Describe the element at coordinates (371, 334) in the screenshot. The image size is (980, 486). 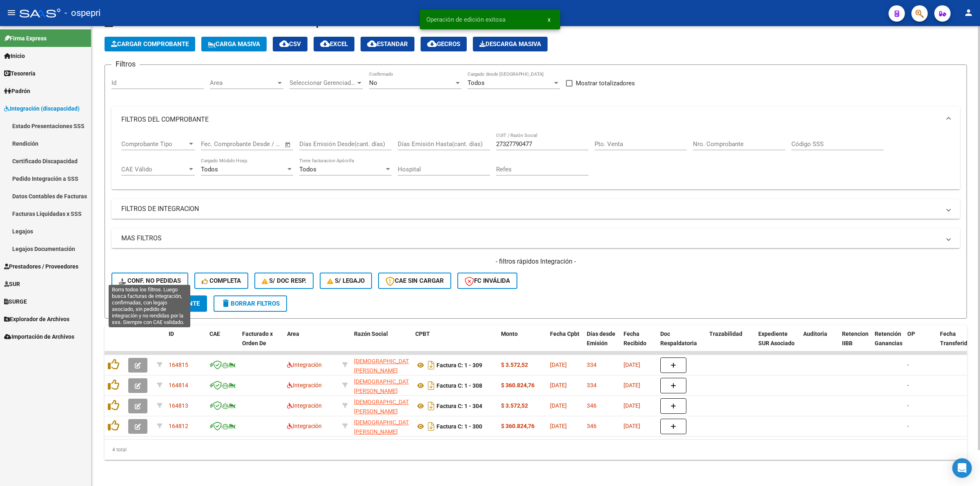
I see `span: Razón Social` at that location.